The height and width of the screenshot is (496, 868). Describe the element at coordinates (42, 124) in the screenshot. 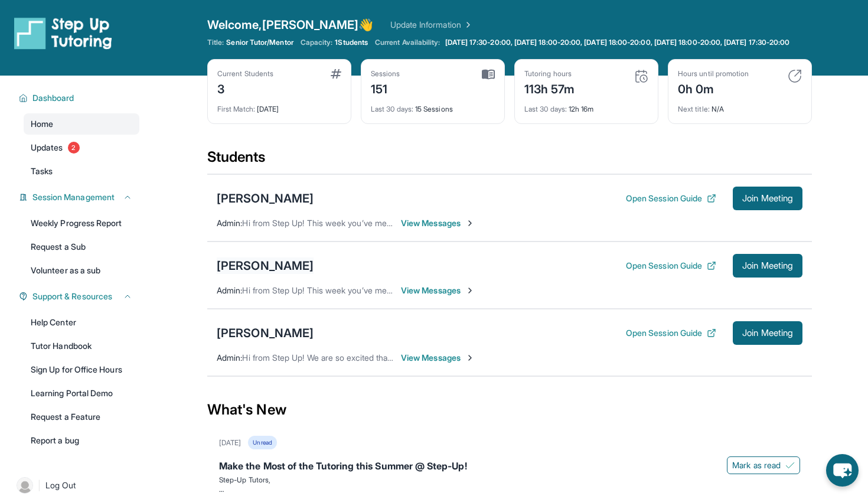

I see `span: Home` at that location.